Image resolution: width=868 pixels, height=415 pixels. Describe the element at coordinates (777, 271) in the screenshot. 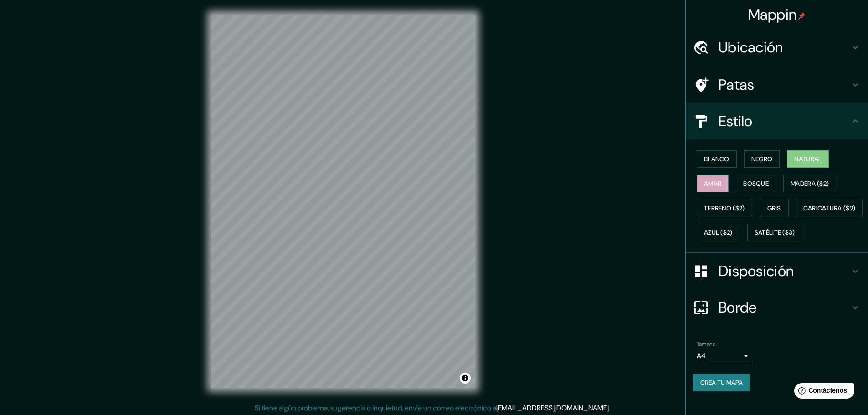

I see `div: Disposición` at that location.